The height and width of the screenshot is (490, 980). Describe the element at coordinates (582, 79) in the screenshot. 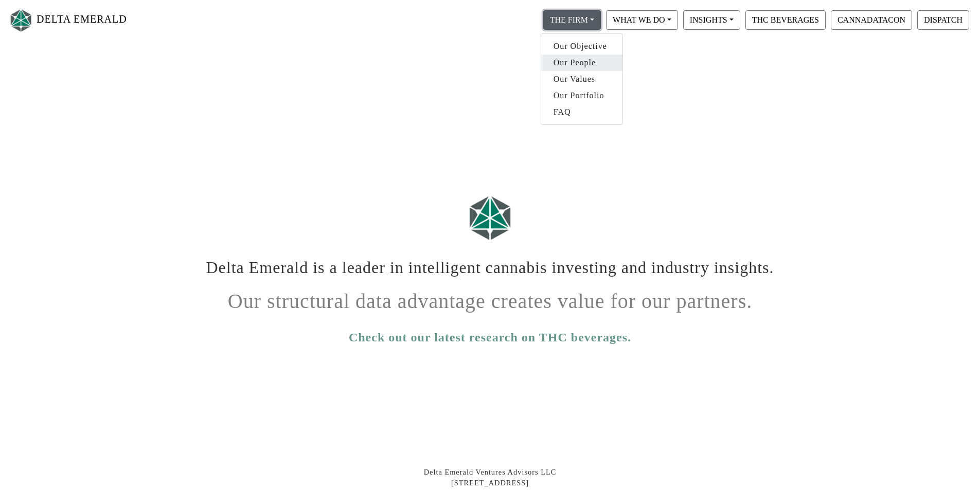

I see `a: Our Values` at that location.